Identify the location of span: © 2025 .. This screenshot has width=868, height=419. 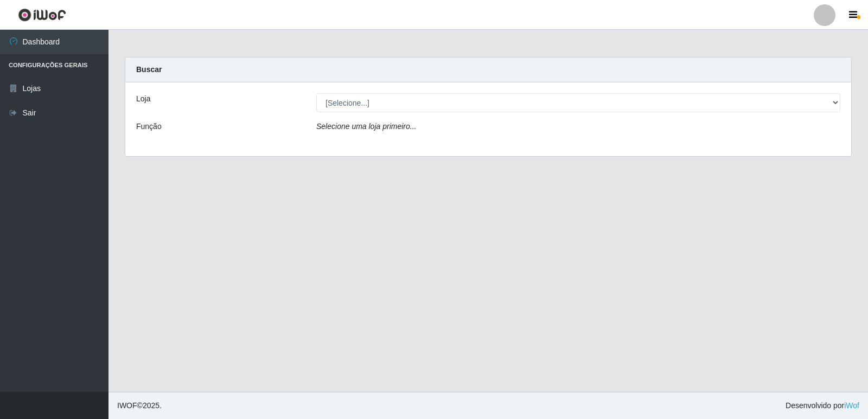
(139, 405).